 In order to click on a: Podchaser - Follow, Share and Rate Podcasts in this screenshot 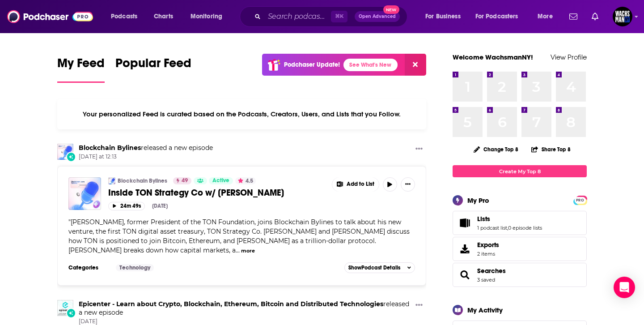, I will do `click(50, 16)`.